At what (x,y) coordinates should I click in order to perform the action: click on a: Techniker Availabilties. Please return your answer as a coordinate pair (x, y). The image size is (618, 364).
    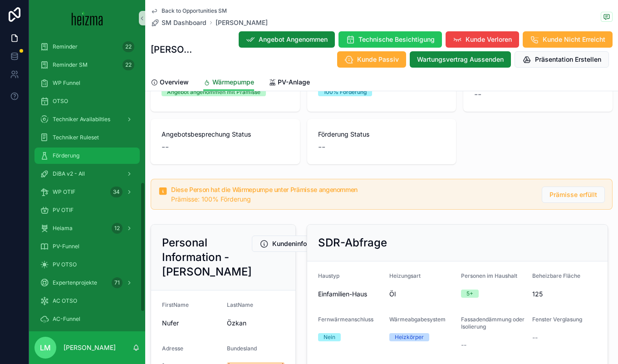
    Looking at the image, I should click on (87, 119).